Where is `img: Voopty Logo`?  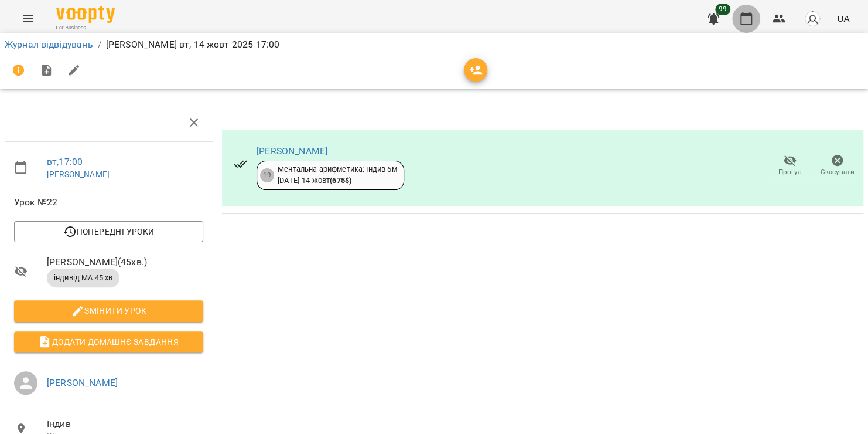
img: Voopty Logo is located at coordinates (86, 14).